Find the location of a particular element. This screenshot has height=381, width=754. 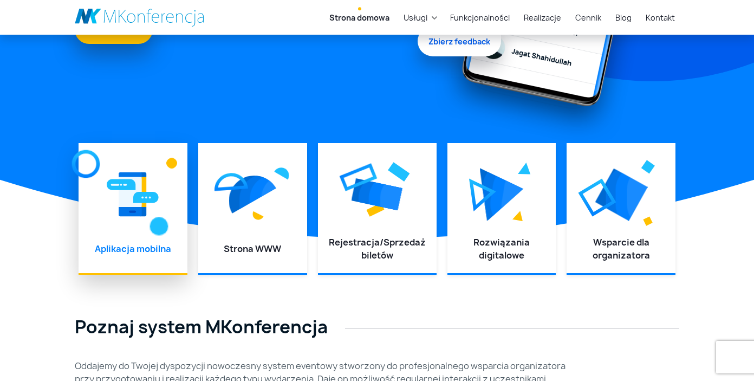

a: Wsparcie dla organizatora is located at coordinates (621, 249).